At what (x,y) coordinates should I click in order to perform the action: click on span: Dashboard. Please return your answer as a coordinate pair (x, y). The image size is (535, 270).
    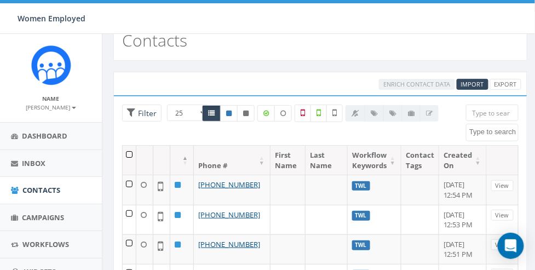
    Looking at the image, I should click on (44, 136).